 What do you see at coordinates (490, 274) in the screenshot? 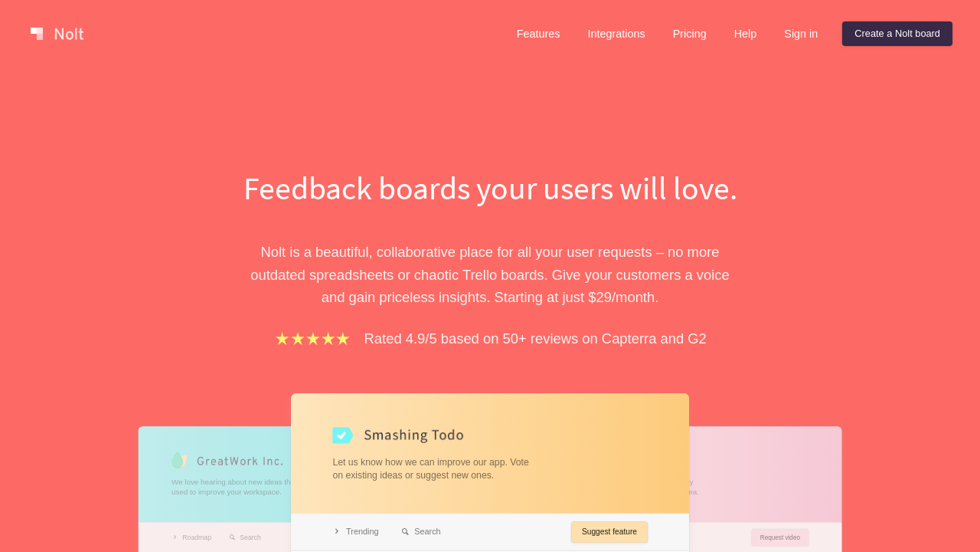
I see `p: Nolt is a beautiful, collaborative place for all your user requests – no more outdated spreadshee...` at bounding box center [490, 274].